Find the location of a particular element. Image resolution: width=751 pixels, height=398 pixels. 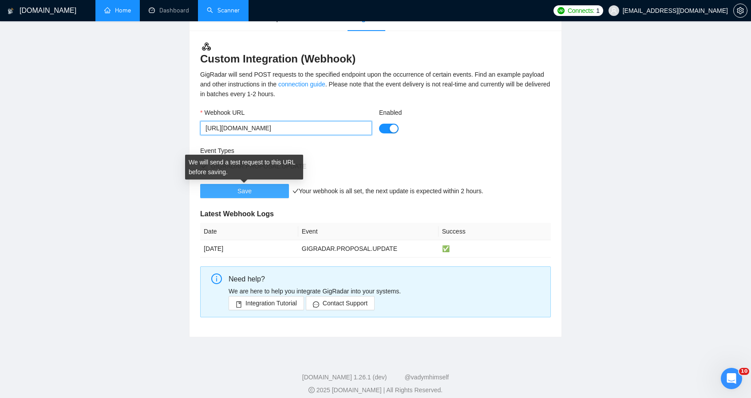

p: We are here to help you integrate GigRadar into your systems. is located at coordinates (386, 291).